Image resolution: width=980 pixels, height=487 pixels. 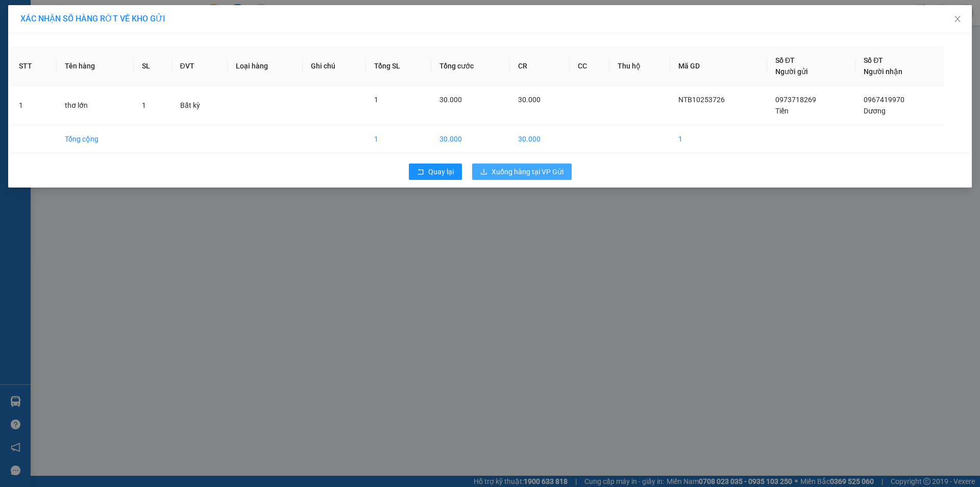 What do you see at coordinates (399, 66) in the screenshot?
I see `th: Tổng SL` at bounding box center [399, 66].